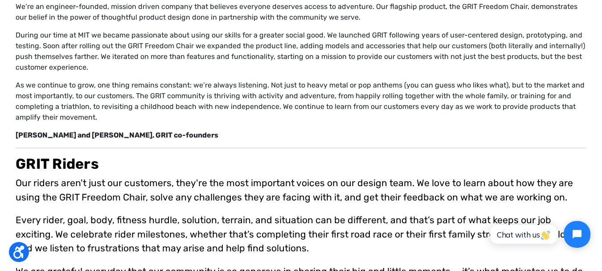 The image size is (602, 271). I want to click on button: Chat with us👋, so click(43, 21).